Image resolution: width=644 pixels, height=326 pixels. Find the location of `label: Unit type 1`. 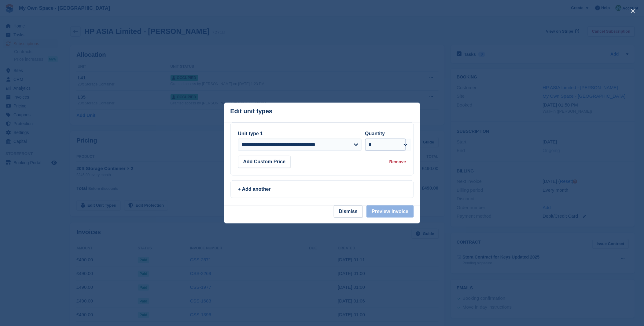

label: Unit type 1 is located at coordinates (251, 134).